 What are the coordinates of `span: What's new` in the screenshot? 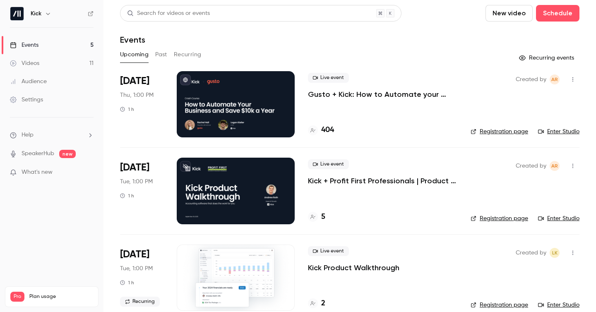 It's located at (37, 172).